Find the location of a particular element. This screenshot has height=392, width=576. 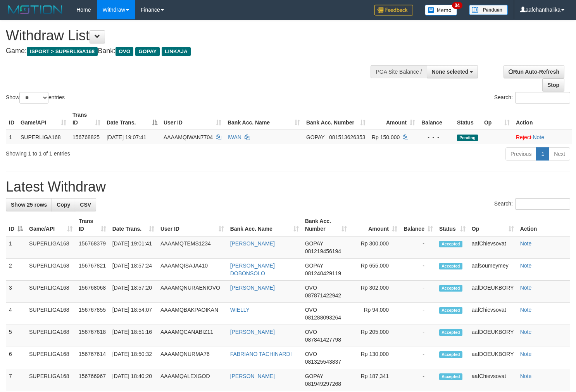

th: Balance is located at coordinates (436, 119).